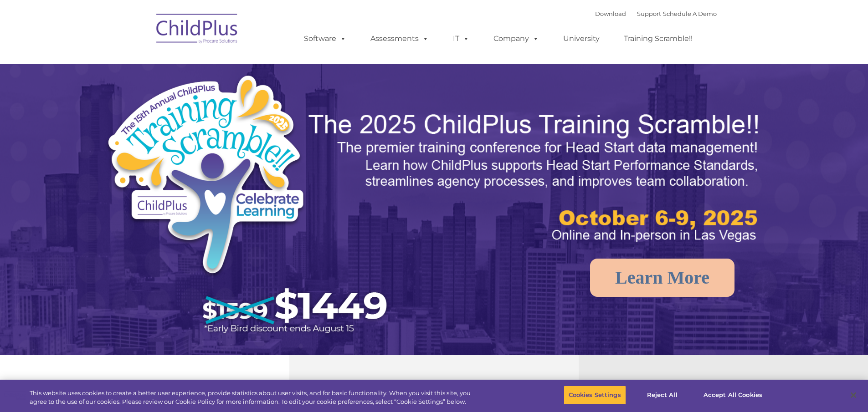  I want to click on a: Assessments, so click(399, 39).